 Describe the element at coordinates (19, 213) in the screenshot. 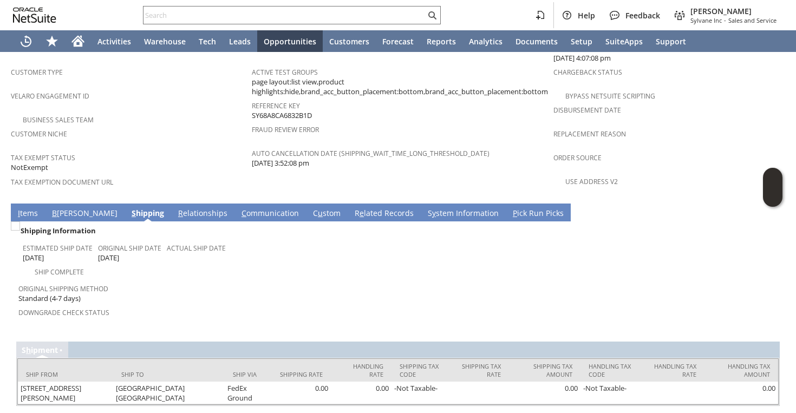

I see `span: I` at that location.